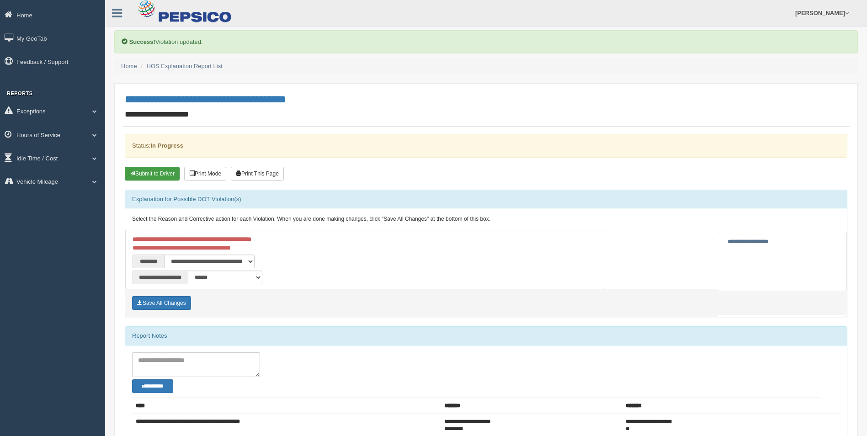  Describe the element at coordinates (185, 66) in the screenshot. I see `a: HOS Explanation Report List` at that location.